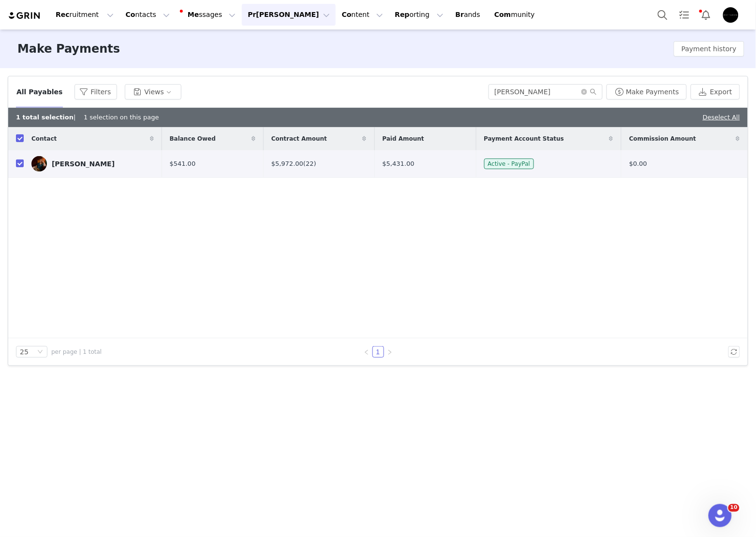  Describe the element at coordinates (663, 139) in the screenshot. I see `span: Commission Amount` at that location.